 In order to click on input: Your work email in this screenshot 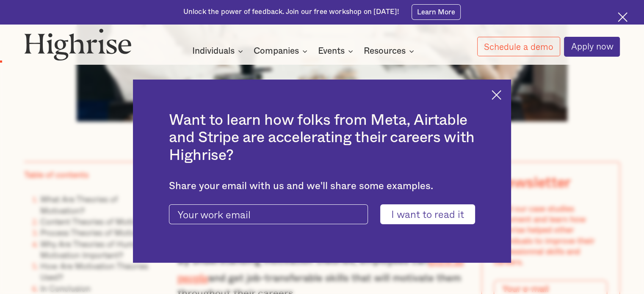, I will do `click(269, 214)`.